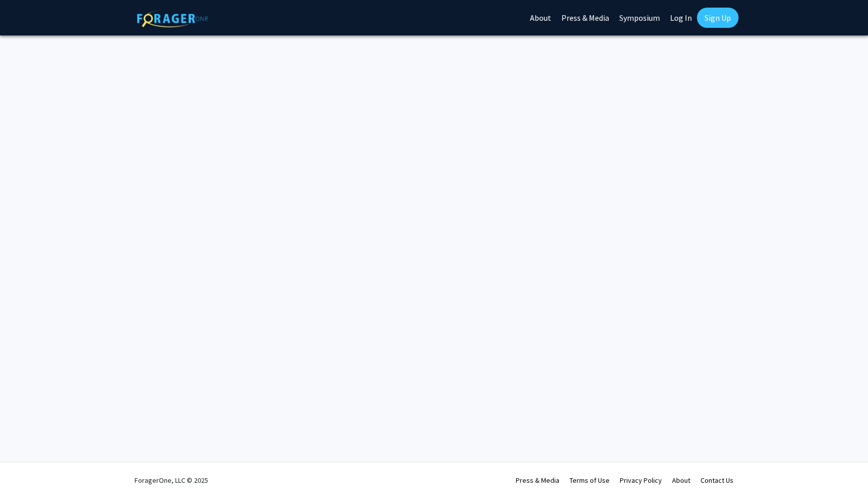 The width and height of the screenshot is (868, 498). I want to click on a: Press & Media, so click(537, 480).